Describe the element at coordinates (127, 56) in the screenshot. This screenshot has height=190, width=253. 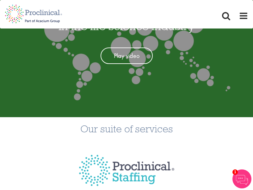
I see `a: Play video` at that location.